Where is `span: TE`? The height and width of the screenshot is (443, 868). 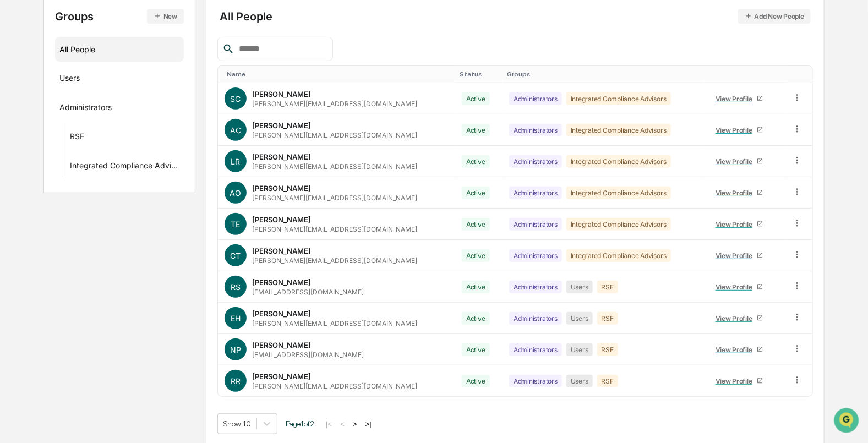
span: TE is located at coordinates (235, 224).